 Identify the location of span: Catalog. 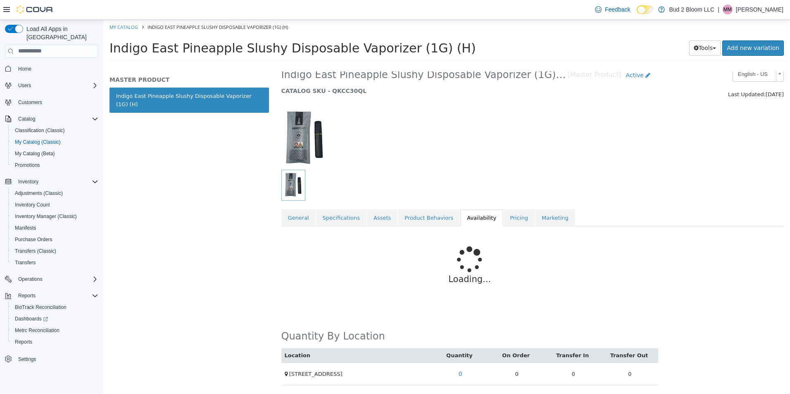
(57, 119).